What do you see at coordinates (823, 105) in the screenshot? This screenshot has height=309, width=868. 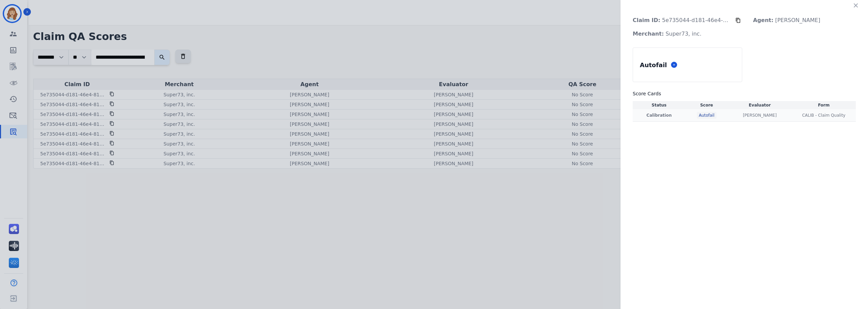 I see `th: Form` at bounding box center [823, 105].